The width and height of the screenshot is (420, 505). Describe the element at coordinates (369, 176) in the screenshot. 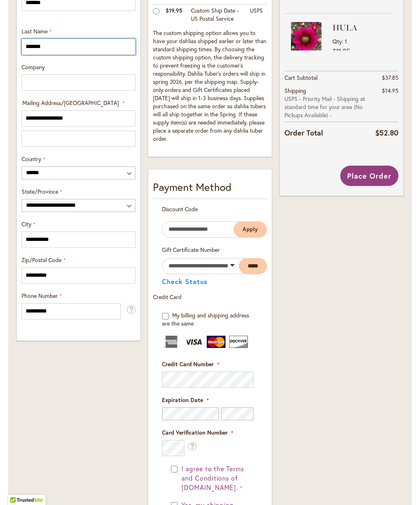

I see `button: Place Order` at that location.